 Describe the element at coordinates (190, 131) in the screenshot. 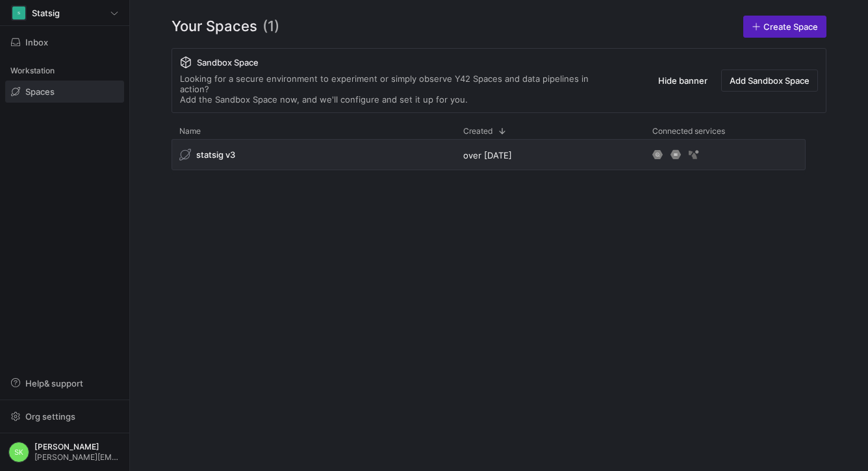

I see `span: Name` at that location.